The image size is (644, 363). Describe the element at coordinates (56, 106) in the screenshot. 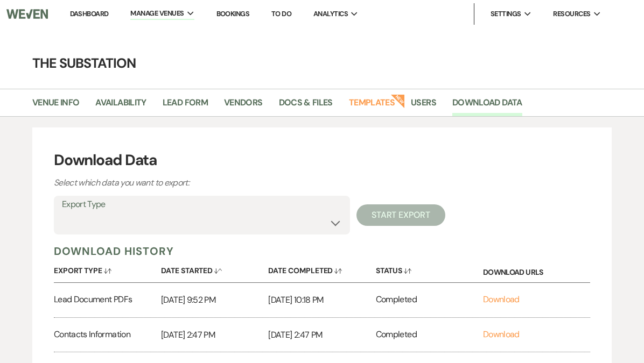

I see `a: Venue Info` at that location.